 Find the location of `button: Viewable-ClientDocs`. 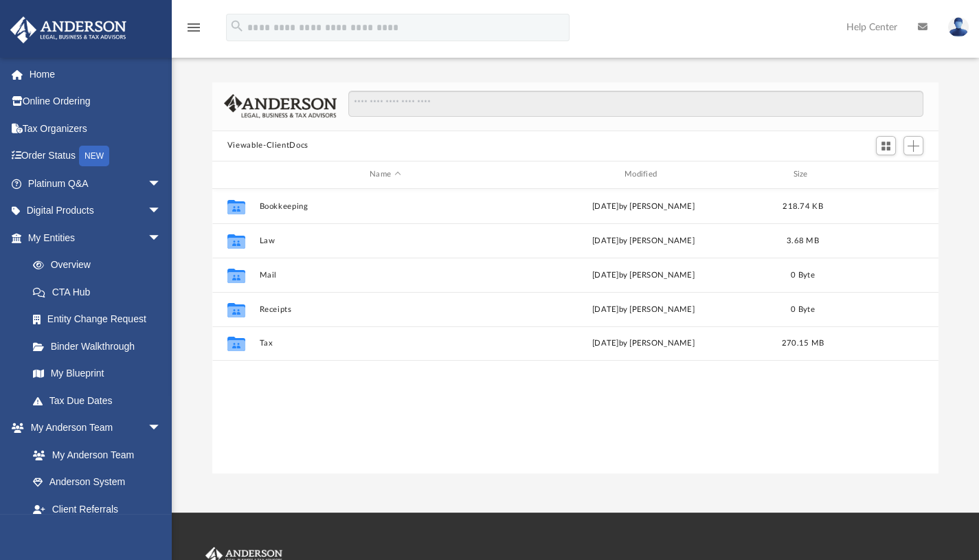

button: Viewable-ClientDocs is located at coordinates (268, 146).